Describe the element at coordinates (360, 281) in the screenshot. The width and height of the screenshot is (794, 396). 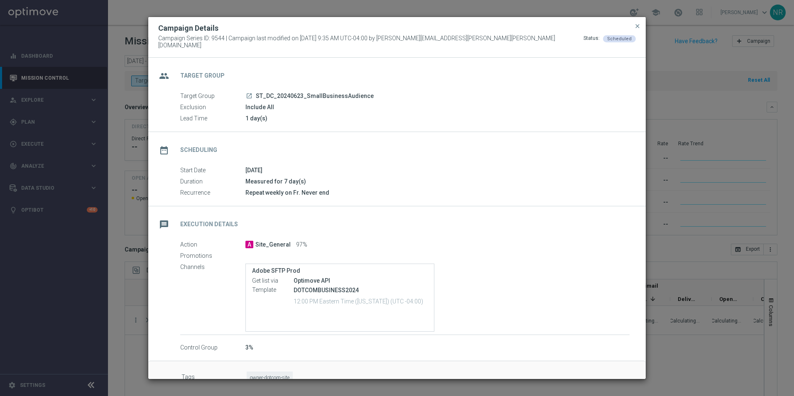
I see `div: Optimove API` at that location.